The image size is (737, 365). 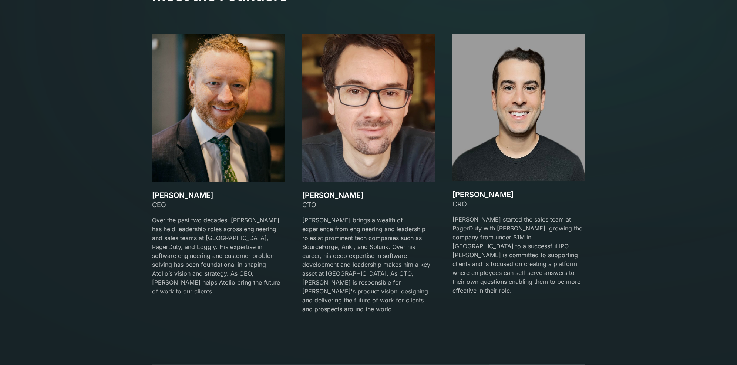 What do you see at coordinates (719, 347) in the screenshot?
I see `div: Chat Widget` at bounding box center [719, 347].